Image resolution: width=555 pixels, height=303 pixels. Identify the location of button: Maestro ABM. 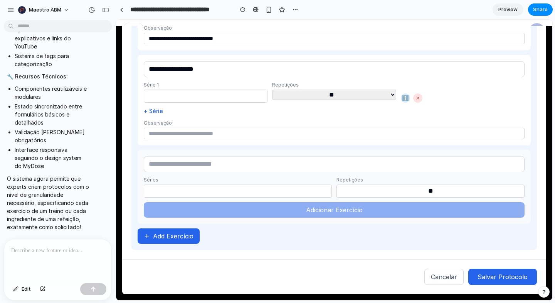
(44, 10).